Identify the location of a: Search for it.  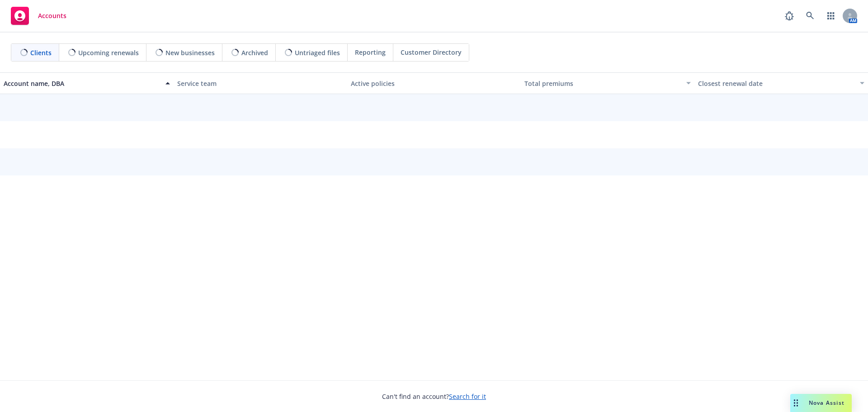
(467, 396).